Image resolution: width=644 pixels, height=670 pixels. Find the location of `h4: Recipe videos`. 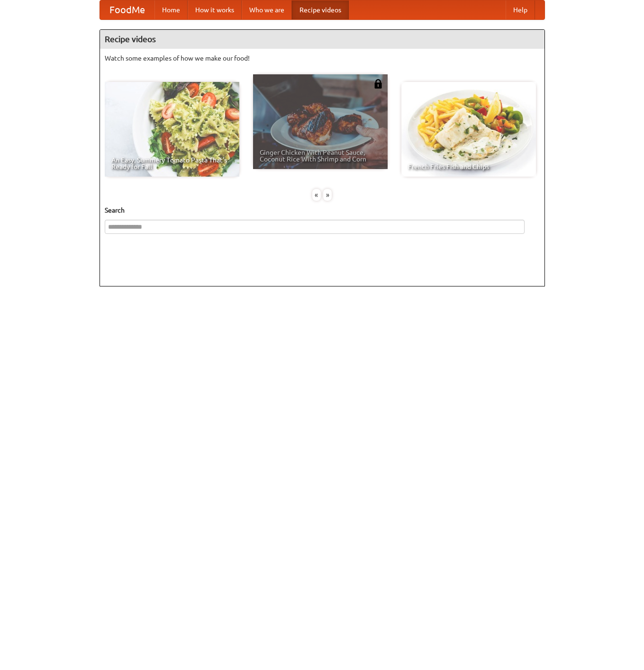

h4: Recipe videos is located at coordinates (322, 39).